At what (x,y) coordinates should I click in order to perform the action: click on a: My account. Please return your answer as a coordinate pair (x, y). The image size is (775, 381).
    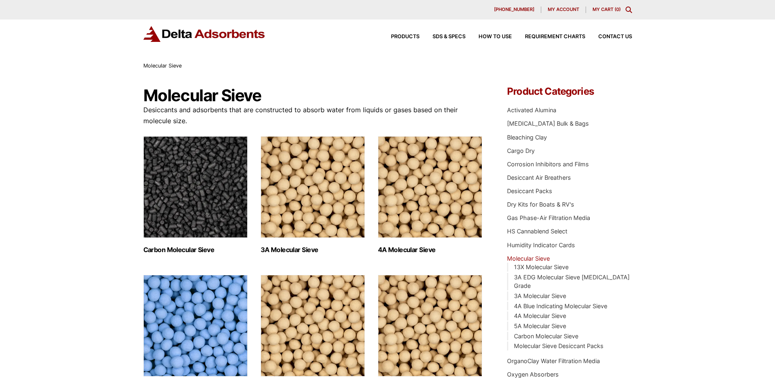
    Looking at the image, I should click on (563, 10).